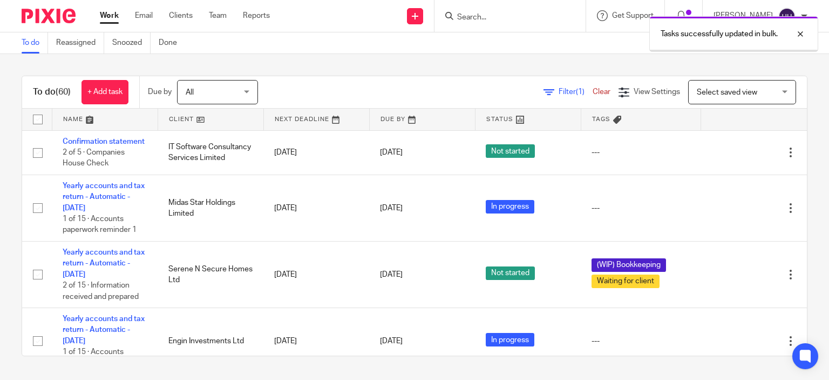  What do you see at coordinates (211, 207) in the screenshot?
I see `td: Midas Star Holdings Limited` at bounding box center [211, 207].